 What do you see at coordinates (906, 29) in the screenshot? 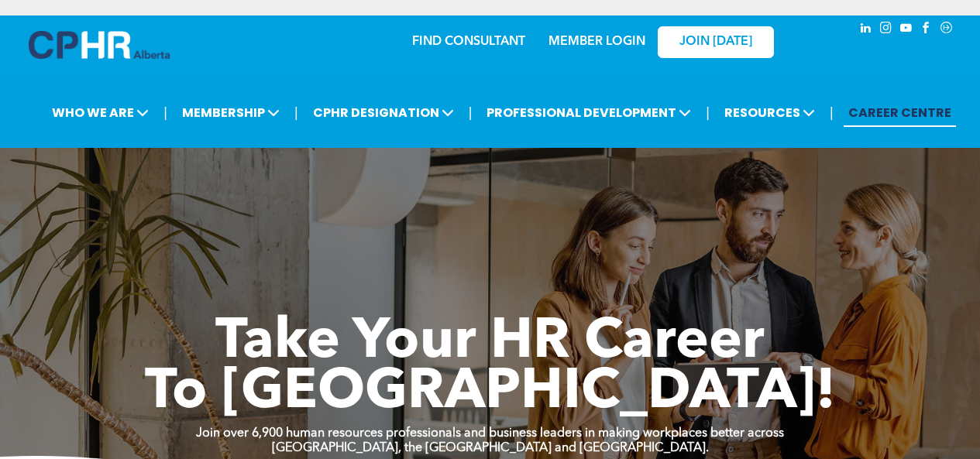
I see `a: youtube` at bounding box center [906, 29].